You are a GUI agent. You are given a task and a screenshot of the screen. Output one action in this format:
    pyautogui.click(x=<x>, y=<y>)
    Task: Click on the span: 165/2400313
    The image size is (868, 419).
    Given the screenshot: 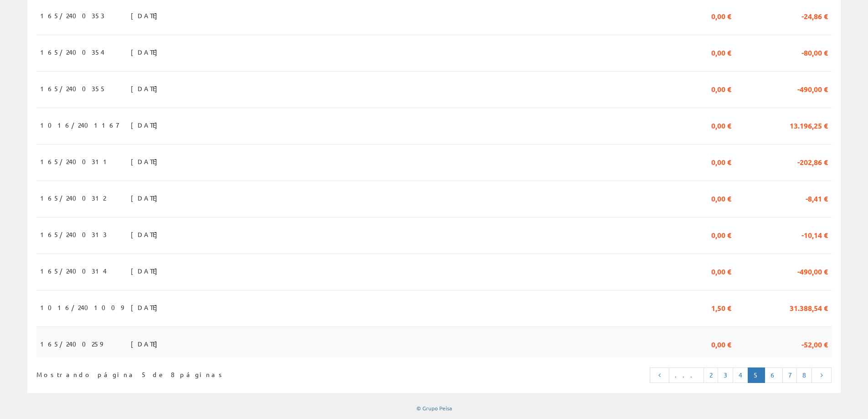 What is the action you would take?
    pyautogui.click(x=74, y=234)
    